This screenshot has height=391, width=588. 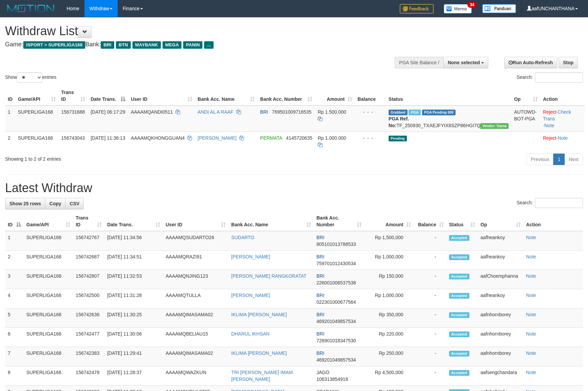 What do you see at coordinates (389, 375) in the screenshot?
I see `td: Rp 4,500,000` at bounding box center [389, 375].